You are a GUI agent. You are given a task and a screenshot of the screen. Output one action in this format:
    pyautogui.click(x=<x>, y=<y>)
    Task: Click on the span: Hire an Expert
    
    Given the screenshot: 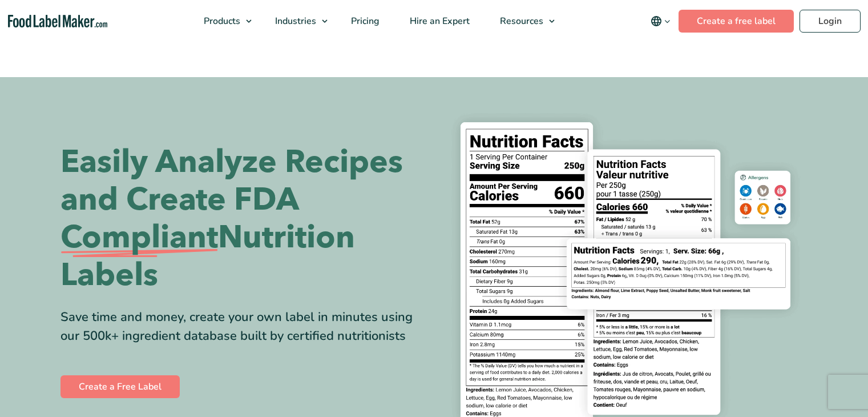 What is the action you would take?
    pyautogui.click(x=438, y=21)
    